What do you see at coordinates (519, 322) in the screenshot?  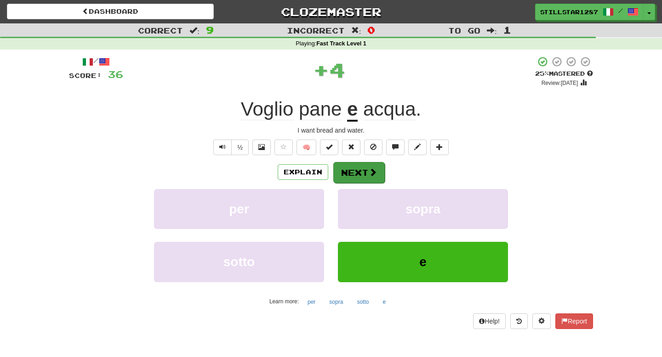 I see `button: Round history (alt+y)` at bounding box center [519, 322].